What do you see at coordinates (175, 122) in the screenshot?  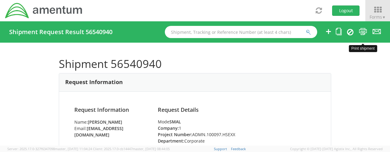 I see `strong: SMAL` at bounding box center [175, 122].